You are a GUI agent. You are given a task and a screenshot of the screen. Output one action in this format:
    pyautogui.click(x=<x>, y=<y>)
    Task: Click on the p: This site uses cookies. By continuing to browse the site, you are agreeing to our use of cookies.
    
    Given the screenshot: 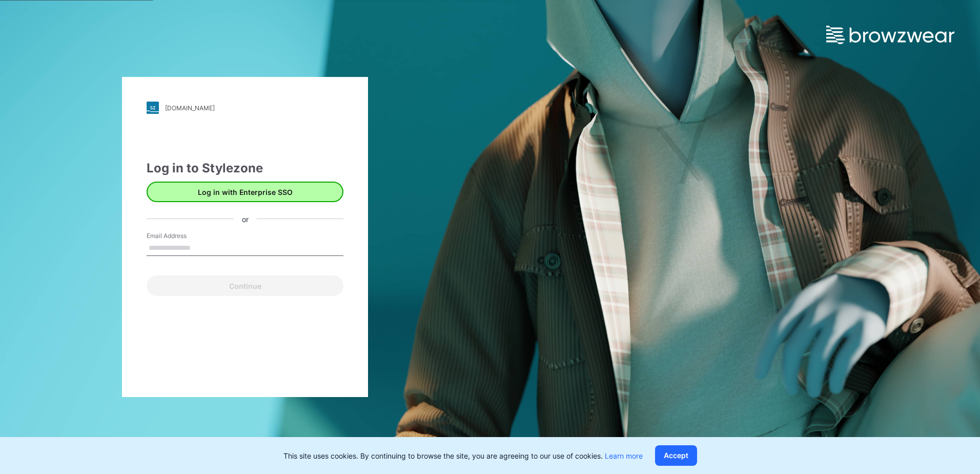 What is the action you would take?
    pyautogui.click(x=463, y=456)
    